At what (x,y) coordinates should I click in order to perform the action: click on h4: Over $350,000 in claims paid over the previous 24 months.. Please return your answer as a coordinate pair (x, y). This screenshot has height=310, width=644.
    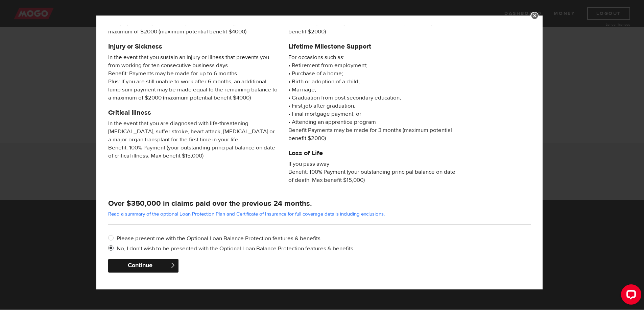
    Looking at the image, I should click on (319, 204).